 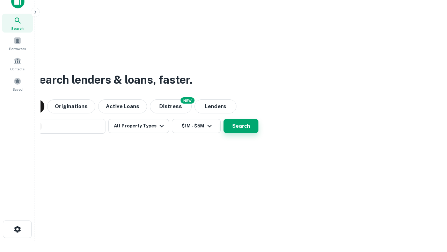 I want to click on button: Active Loans, so click(x=123, y=106).